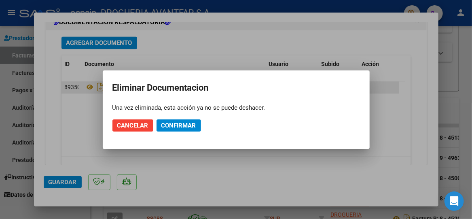 This screenshot has width=472, height=219. What do you see at coordinates (236, 108) in the screenshot?
I see `div: Una vez eliminada, esta acción ya no se puede deshacer.` at bounding box center [236, 108].